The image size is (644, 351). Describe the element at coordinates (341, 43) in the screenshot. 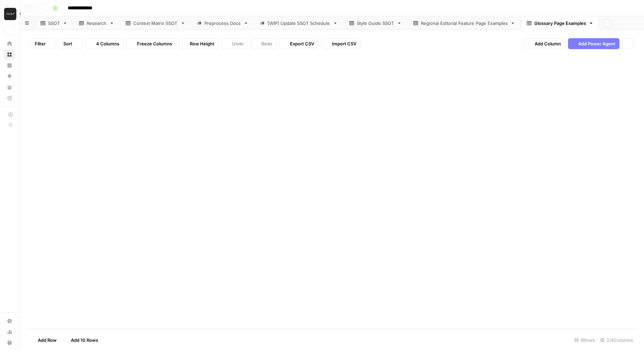

I see `button: Import CSV` at that location.